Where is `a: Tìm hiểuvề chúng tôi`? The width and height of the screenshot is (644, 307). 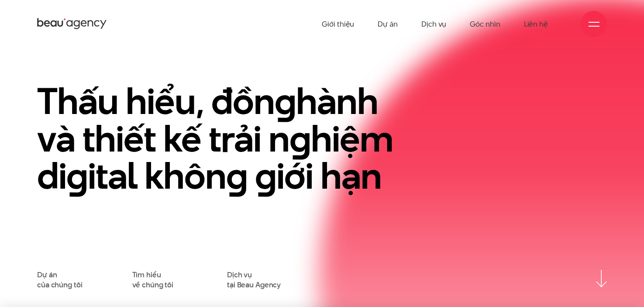 a: Tìm hiểuvề chúng tôi is located at coordinates (153, 279).